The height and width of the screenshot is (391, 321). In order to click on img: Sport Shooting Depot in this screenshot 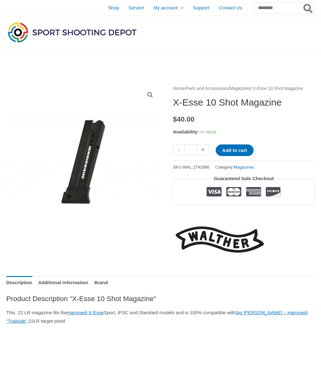, I will do `click(72, 32)`.